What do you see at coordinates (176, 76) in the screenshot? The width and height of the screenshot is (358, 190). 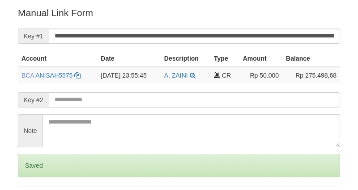 I see `a: A. ZAINI` at bounding box center [176, 76].